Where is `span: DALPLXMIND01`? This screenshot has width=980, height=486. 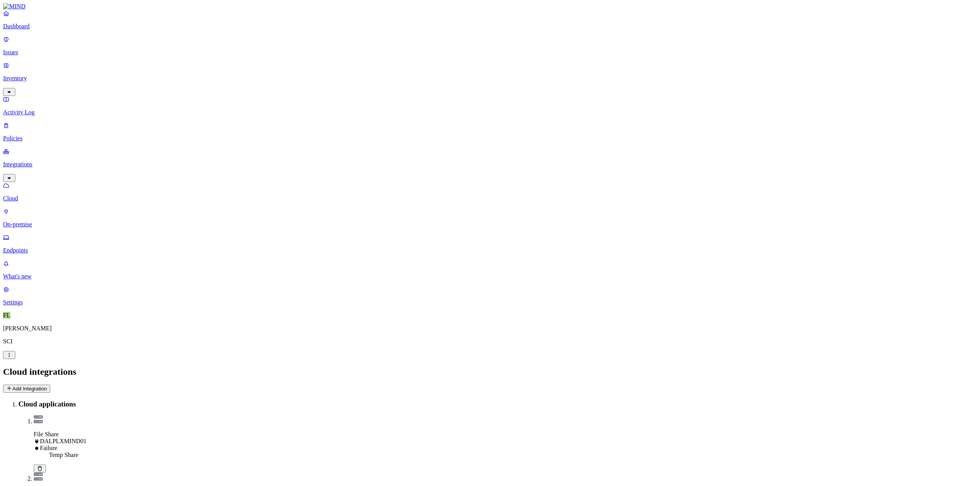 span: DALPLXMIND01 is located at coordinates (63, 441).